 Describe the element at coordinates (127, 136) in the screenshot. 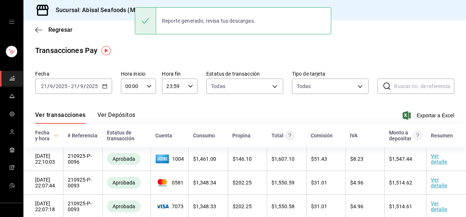

I see `div: Estatus de transacción` at that location.